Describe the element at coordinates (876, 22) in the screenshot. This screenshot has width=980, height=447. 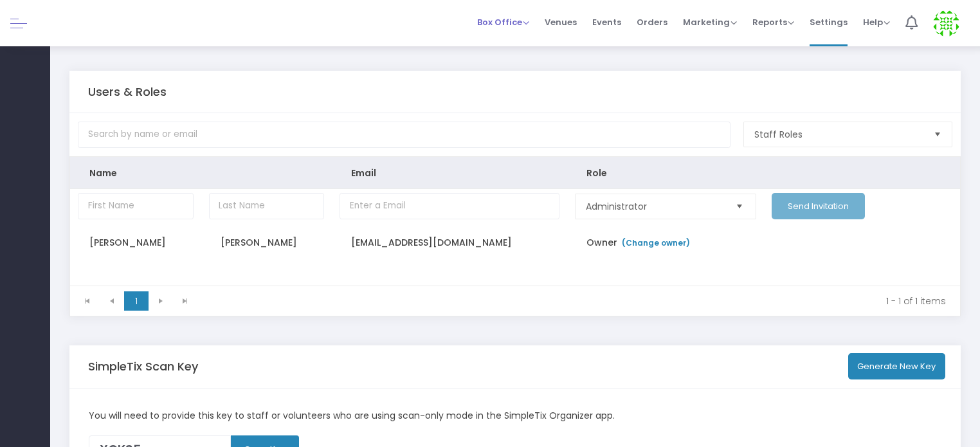
I see `span: Help` at that location.